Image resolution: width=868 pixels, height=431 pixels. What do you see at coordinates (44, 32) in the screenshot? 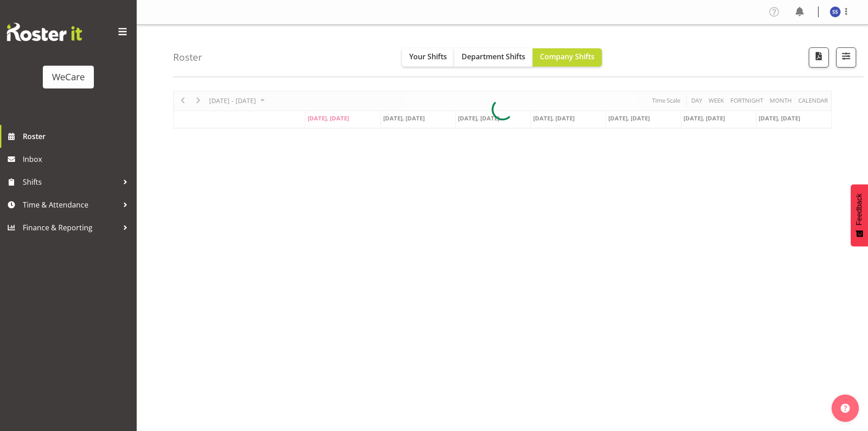
I see `img: Rosterit website logo` at bounding box center [44, 32].